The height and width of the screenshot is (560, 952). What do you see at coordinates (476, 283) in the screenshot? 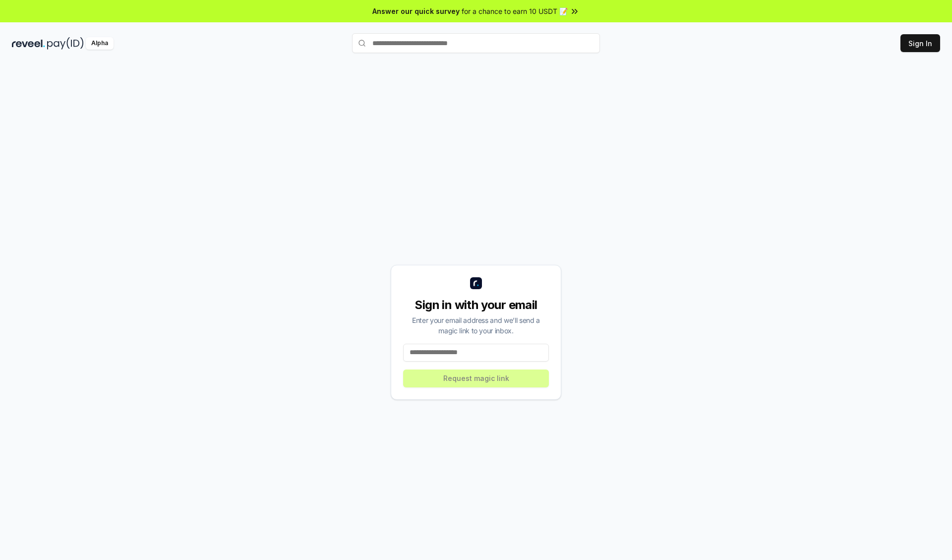
I see `img: logo_small` at bounding box center [476, 283].